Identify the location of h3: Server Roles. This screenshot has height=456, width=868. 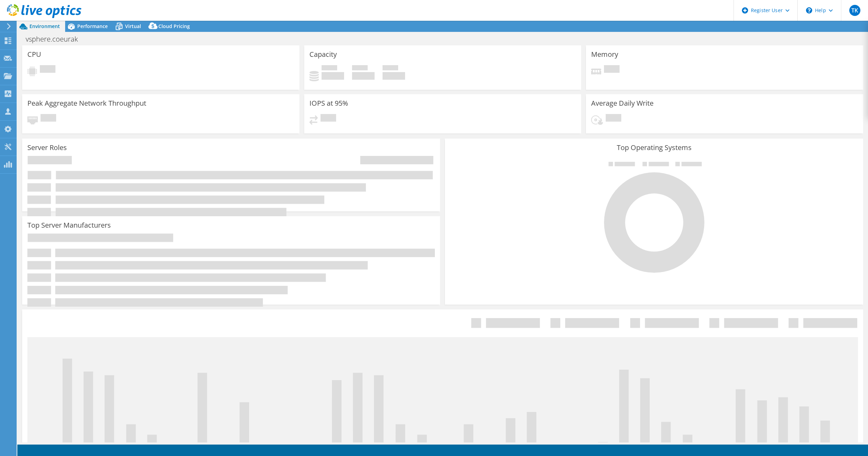
(47, 148).